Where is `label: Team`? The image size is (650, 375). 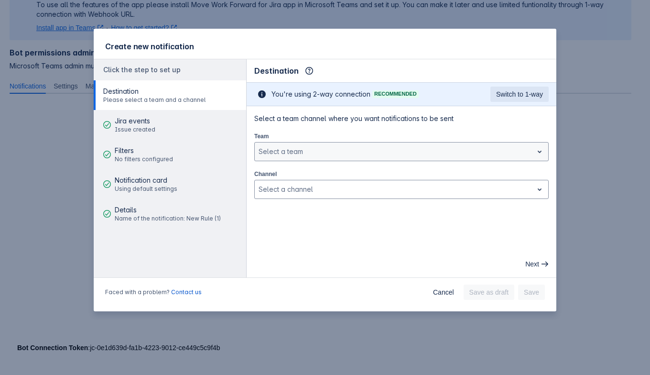 label: Team is located at coordinates (261, 136).